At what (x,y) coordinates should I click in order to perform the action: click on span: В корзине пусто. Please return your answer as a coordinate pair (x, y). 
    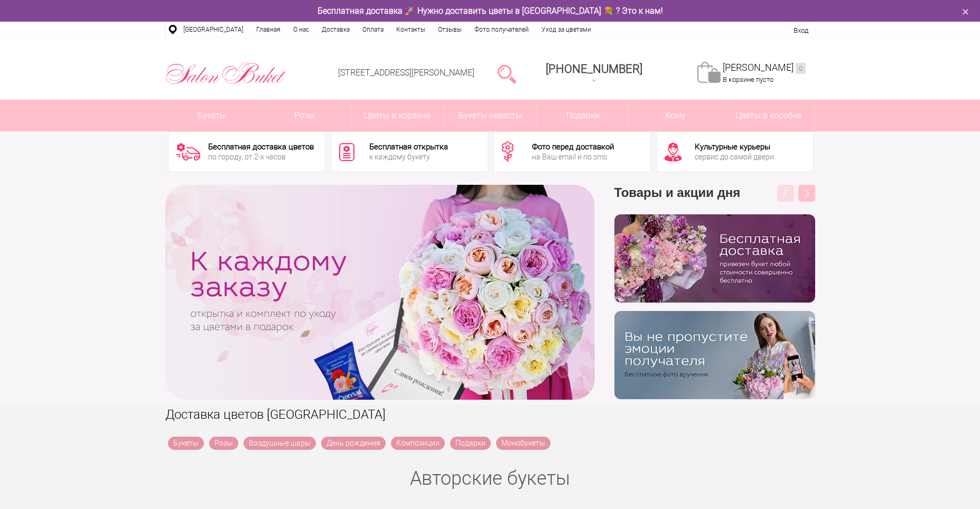
    Looking at the image, I should click on (748, 79).